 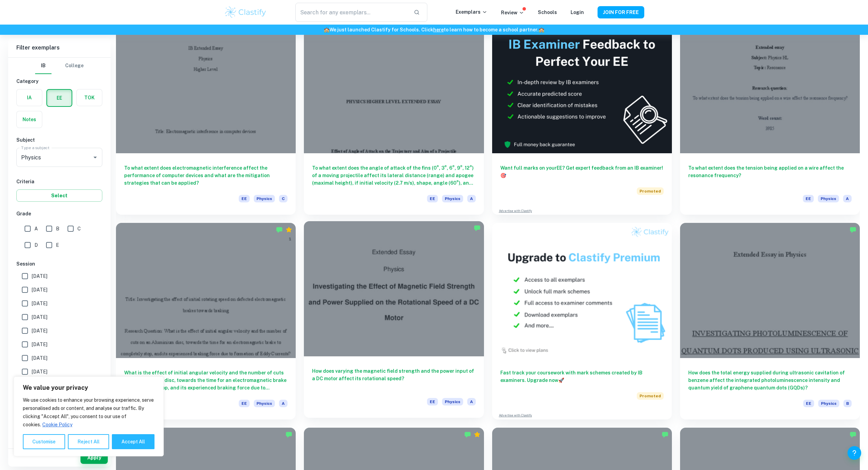 I want to click on a: Clastify logo, so click(x=246, y=12).